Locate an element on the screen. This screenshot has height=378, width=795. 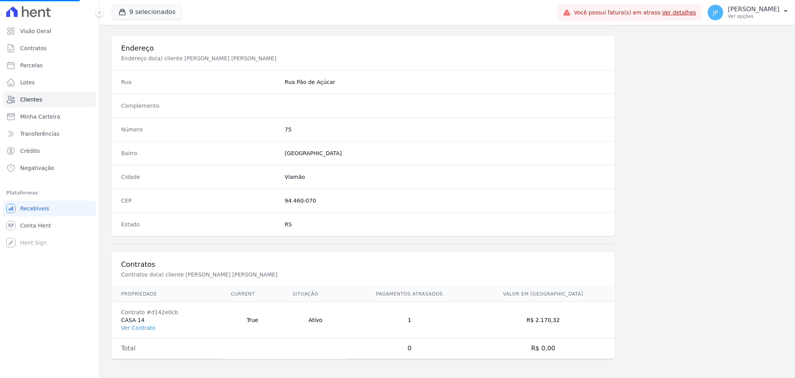
span: Transferências is located at coordinates (40, 134).